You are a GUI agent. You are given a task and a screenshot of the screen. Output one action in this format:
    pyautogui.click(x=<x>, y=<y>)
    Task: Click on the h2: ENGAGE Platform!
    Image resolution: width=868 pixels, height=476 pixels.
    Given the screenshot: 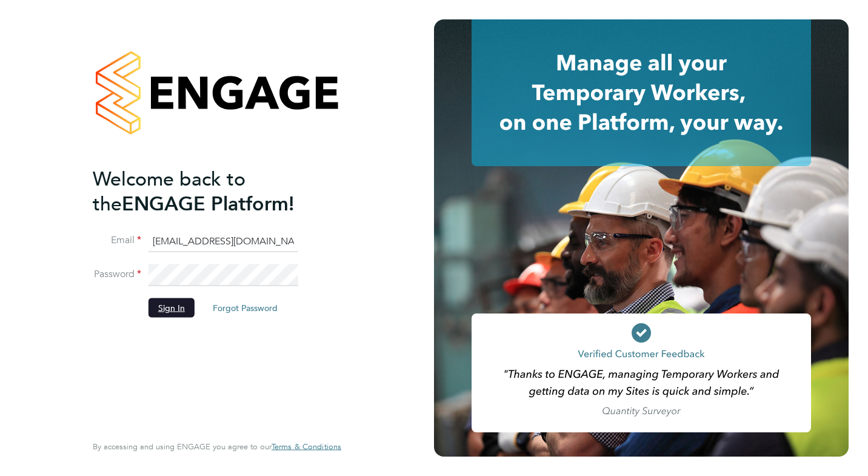 What is the action you would take?
    pyautogui.click(x=211, y=191)
    